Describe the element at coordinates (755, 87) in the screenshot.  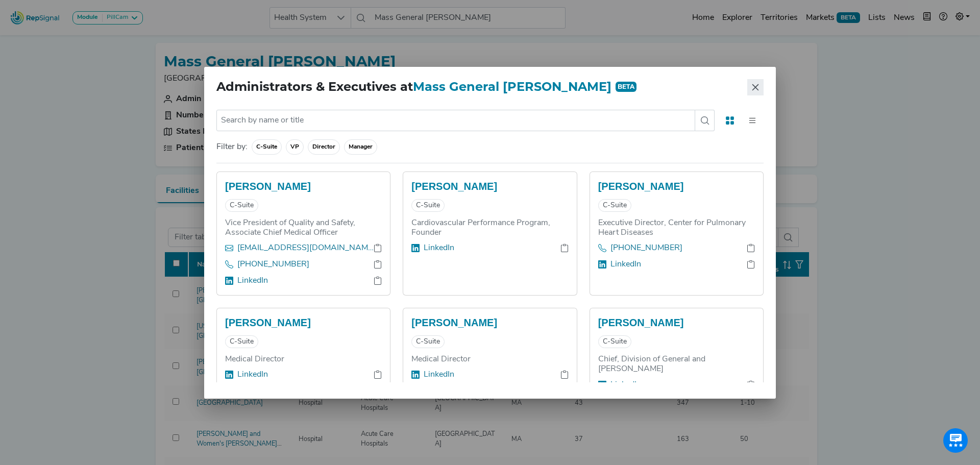
I see `button: Close` at that location.